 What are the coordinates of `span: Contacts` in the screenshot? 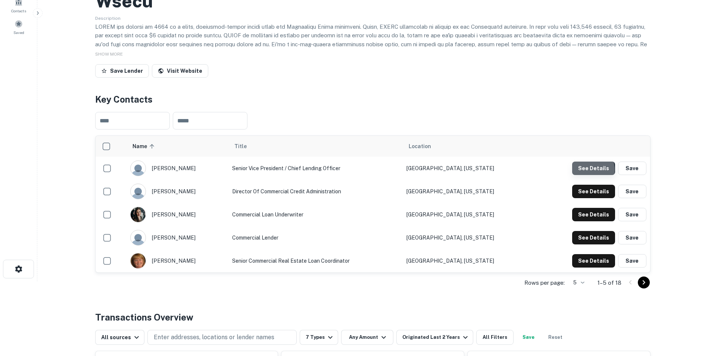 It's located at (19, 11).